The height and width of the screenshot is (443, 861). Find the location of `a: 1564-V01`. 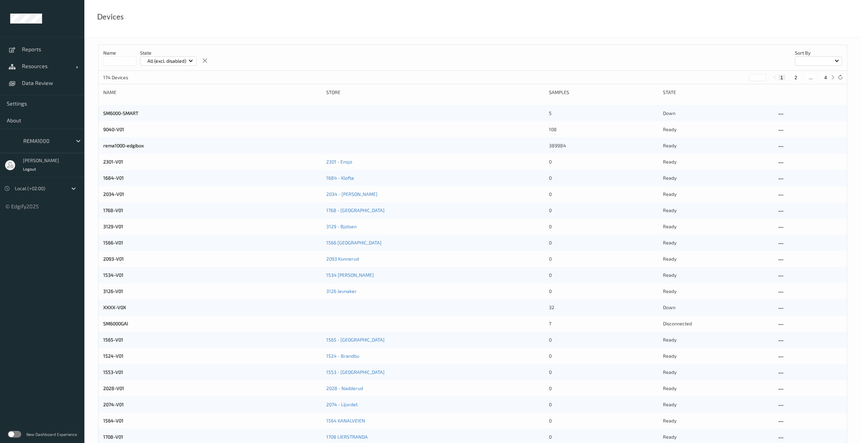

a: 1564-V01 is located at coordinates (113, 420).